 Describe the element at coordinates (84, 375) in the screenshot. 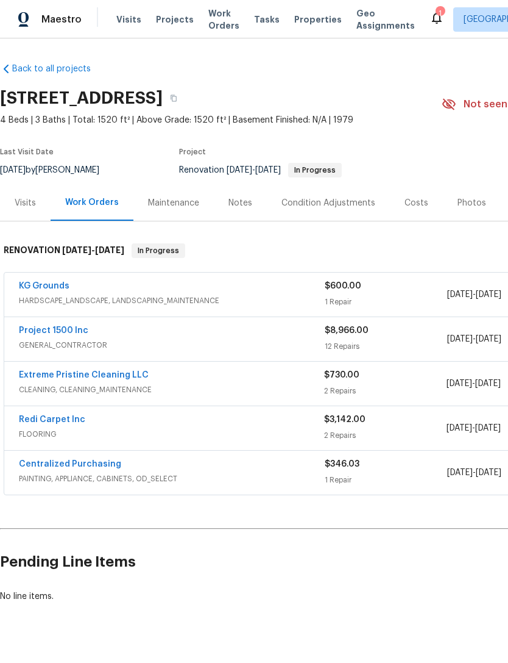

I see `a: Extreme Pristine Cleaning LLC` at that location.